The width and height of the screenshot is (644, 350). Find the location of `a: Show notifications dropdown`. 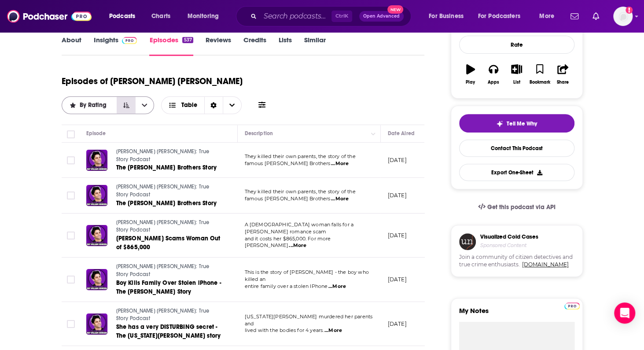

a: Show notifications dropdown is located at coordinates (575, 17).